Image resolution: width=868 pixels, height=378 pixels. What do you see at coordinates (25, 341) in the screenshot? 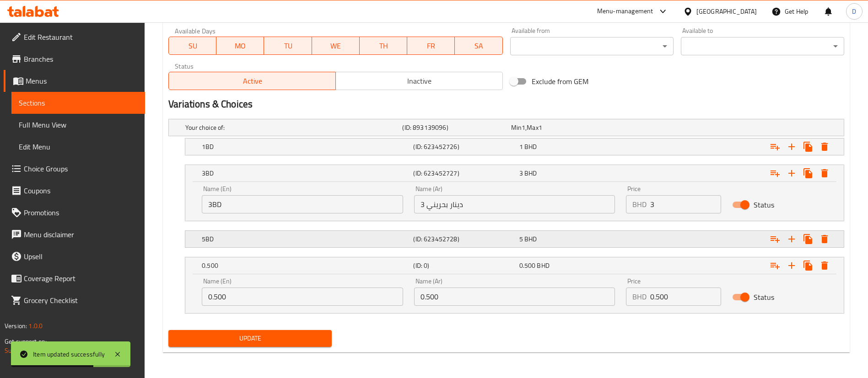
I see `span: Get support on:` at bounding box center [25, 341].